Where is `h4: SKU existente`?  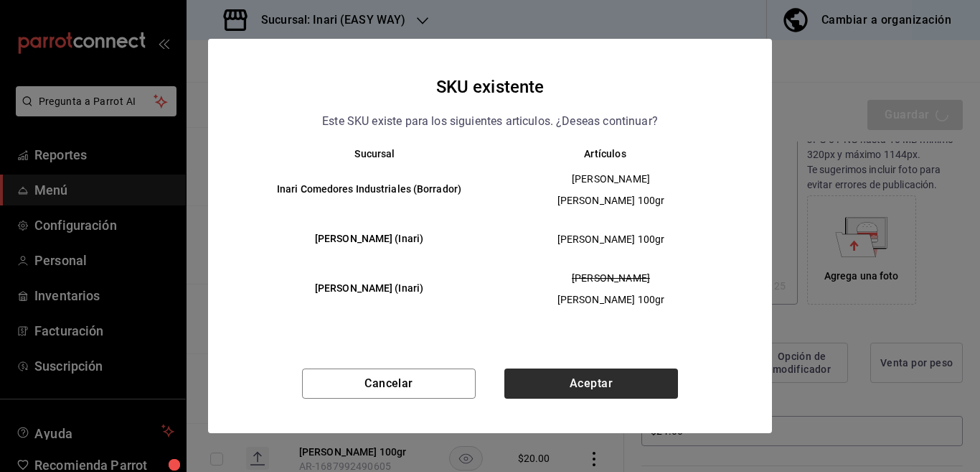 h4: SKU existente is located at coordinates (490, 87).